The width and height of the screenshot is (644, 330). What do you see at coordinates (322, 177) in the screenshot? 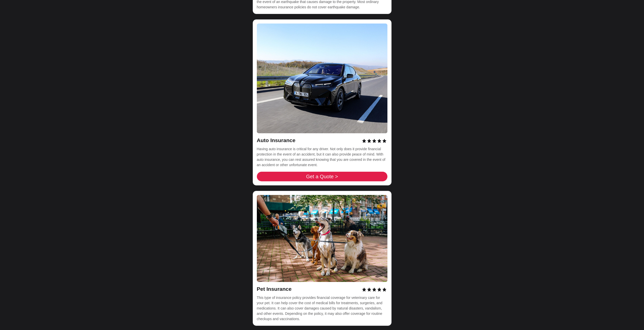
I see `a: Get a Quote >` at bounding box center [322, 177].